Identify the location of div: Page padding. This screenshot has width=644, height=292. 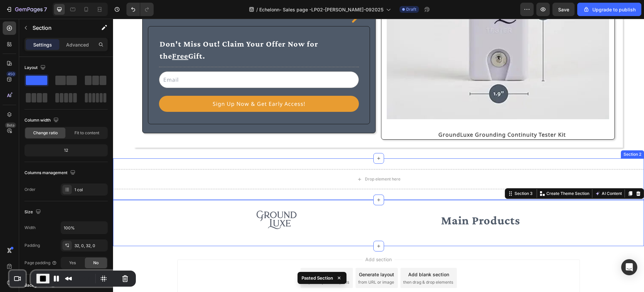
(41, 263).